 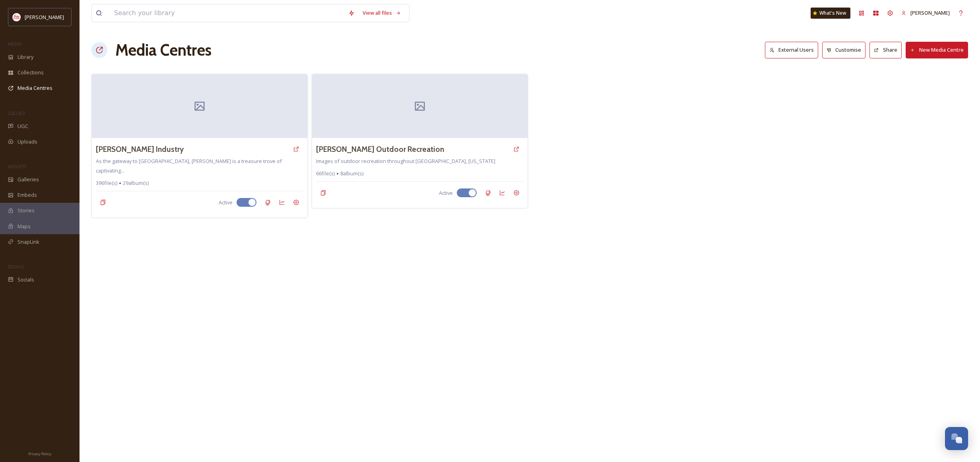 What do you see at coordinates (325, 174) in the screenshot?
I see `span: 66 file(s)` at bounding box center [325, 174].